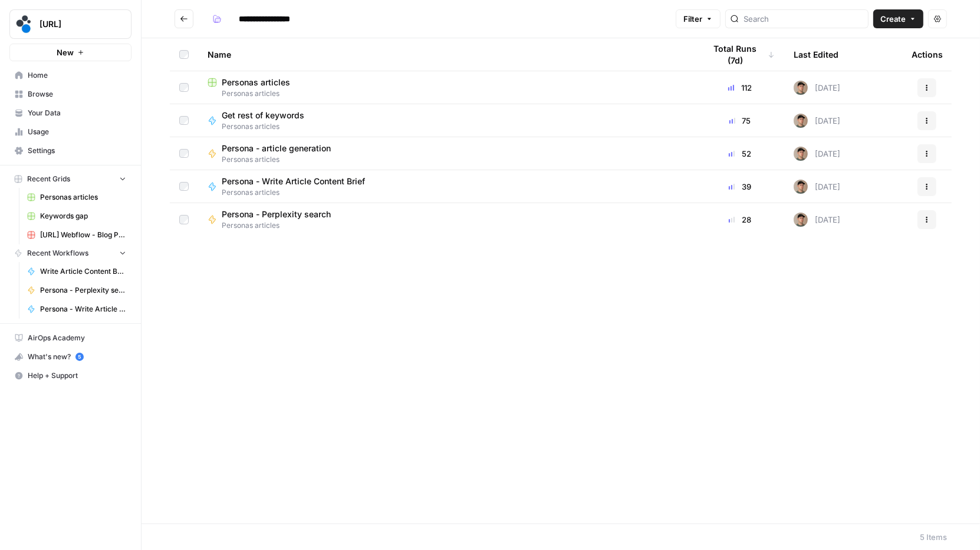 The image size is (980, 550). What do you see at coordinates (70, 357) in the screenshot?
I see `button: What's new? 5` at bounding box center [70, 357].